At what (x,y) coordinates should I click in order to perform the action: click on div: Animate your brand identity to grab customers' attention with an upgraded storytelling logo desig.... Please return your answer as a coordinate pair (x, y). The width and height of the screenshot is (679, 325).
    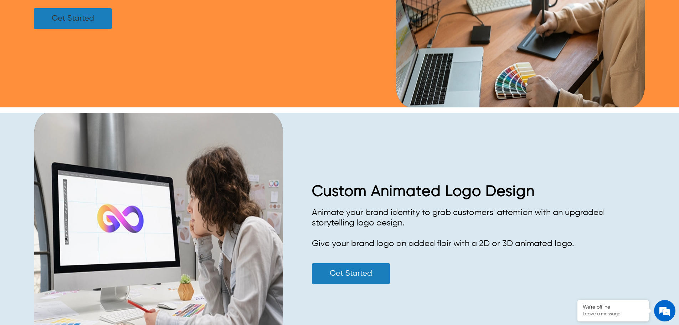
    Looking at the image, I should click on (478, 228).